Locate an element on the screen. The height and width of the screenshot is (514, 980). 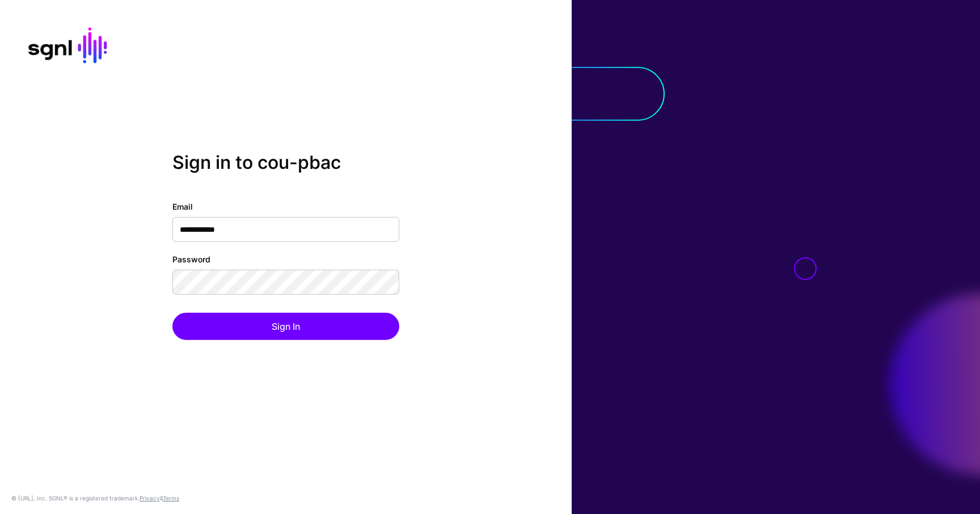
label: Email is located at coordinates (183, 206).